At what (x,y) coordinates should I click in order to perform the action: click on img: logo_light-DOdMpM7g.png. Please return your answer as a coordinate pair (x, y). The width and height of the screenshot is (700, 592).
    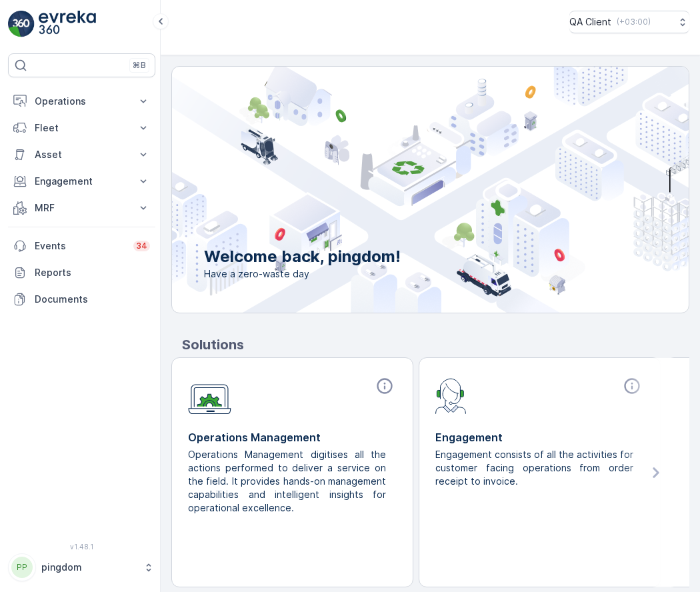
    Looking at the image, I should click on (68, 24).